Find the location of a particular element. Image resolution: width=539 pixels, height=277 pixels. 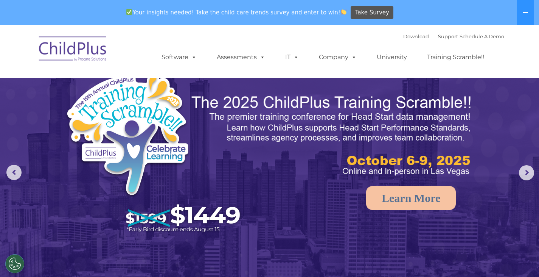

a: Training Scramble!! is located at coordinates (456, 57).